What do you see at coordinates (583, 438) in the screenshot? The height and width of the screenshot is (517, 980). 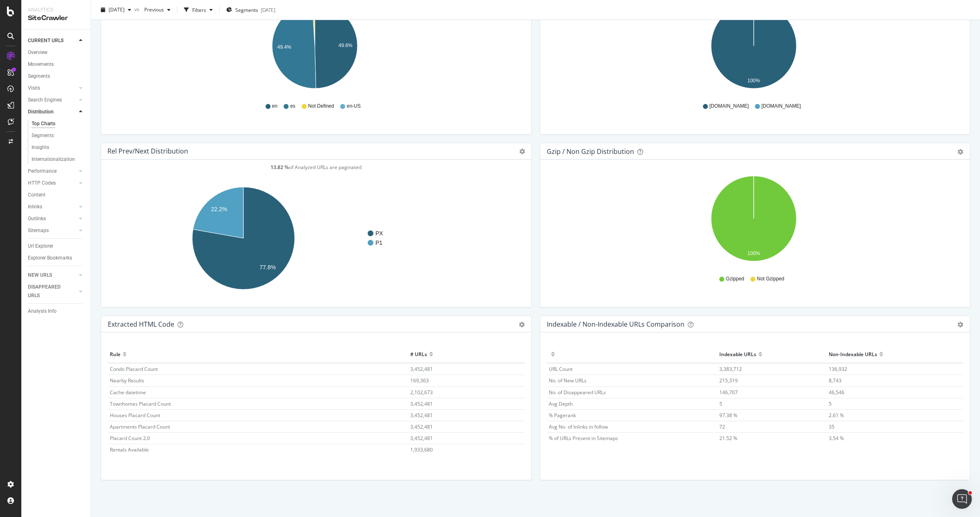 I see `span: % of URLs Present in Sitemaps` at bounding box center [583, 438].